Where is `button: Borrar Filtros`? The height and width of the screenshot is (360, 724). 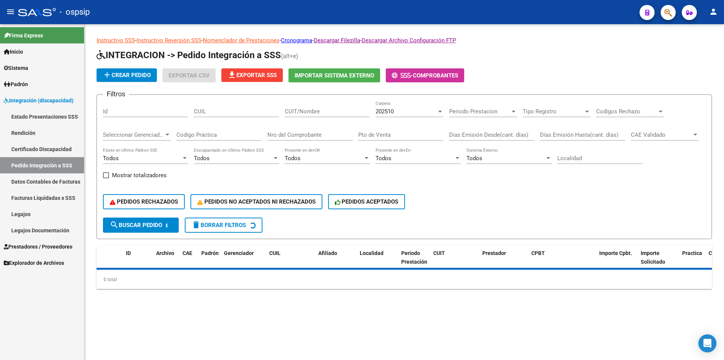 button: Borrar Filtros is located at coordinates (224, 225).